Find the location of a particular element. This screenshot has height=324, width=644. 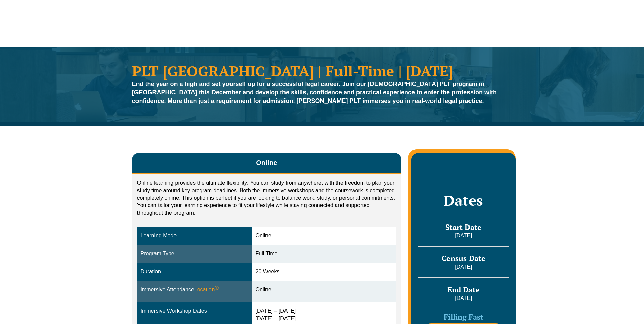

div: Duration is located at coordinates (194, 271).